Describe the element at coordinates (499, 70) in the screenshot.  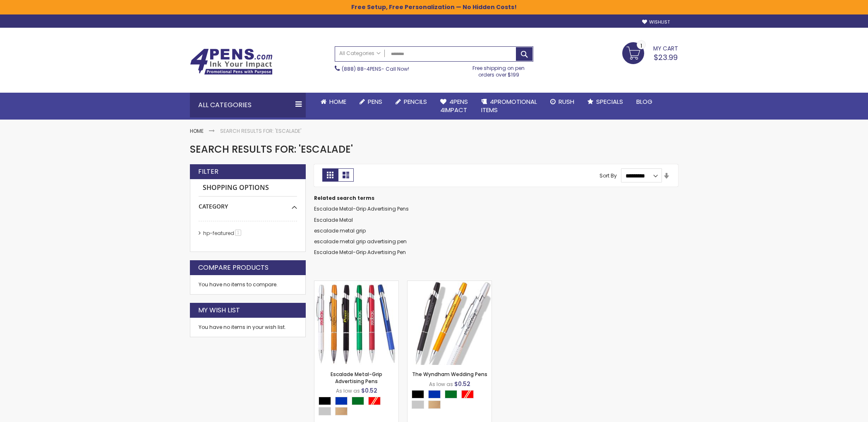
I see `div: Free shipping on pen orders over $199` at that location.